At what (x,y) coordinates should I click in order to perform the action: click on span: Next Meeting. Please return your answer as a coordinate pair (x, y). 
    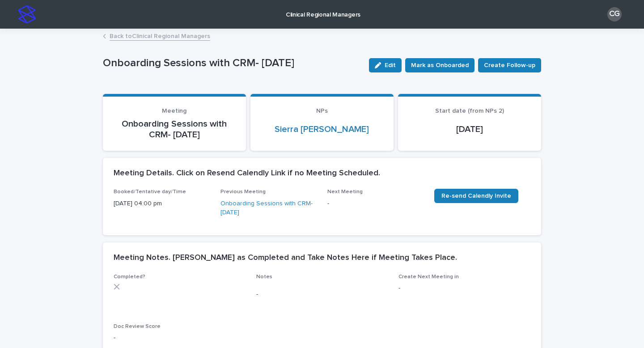
    Looking at the image, I should click on (345, 192).